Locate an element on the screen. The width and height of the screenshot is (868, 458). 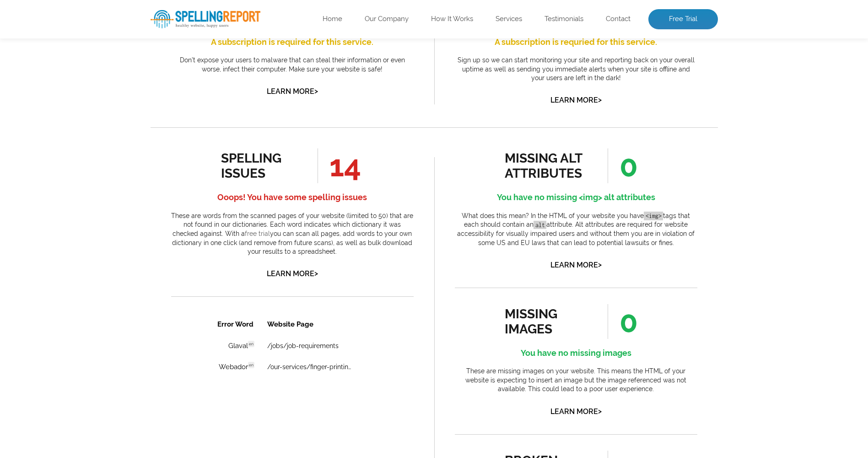
a: 1 is located at coordinates (114, 202).